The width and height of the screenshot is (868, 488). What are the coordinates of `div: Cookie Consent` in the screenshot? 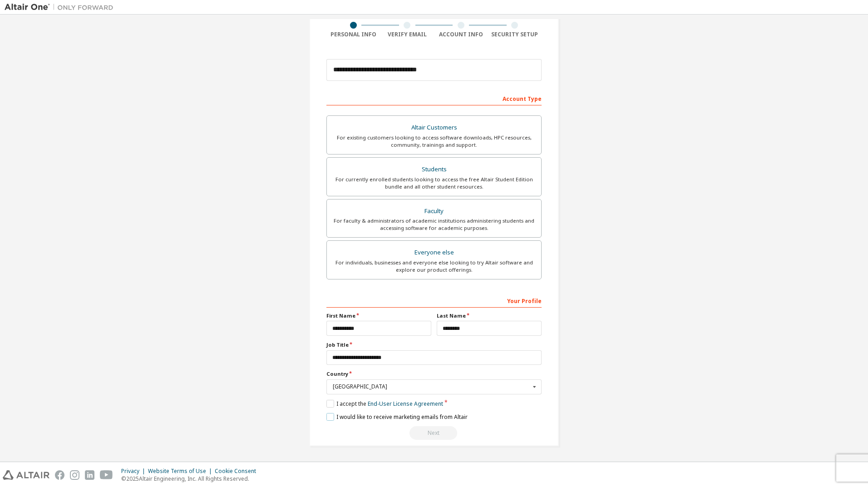 It's located at (238, 471).